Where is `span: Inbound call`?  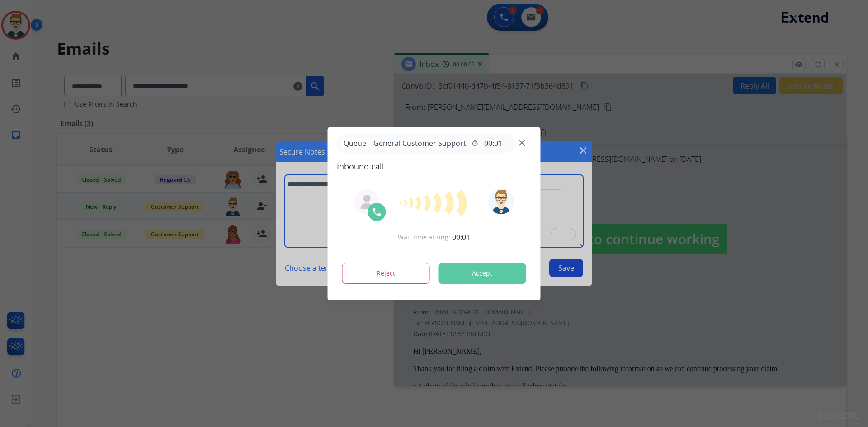
span: Inbound call is located at coordinates (434, 166).